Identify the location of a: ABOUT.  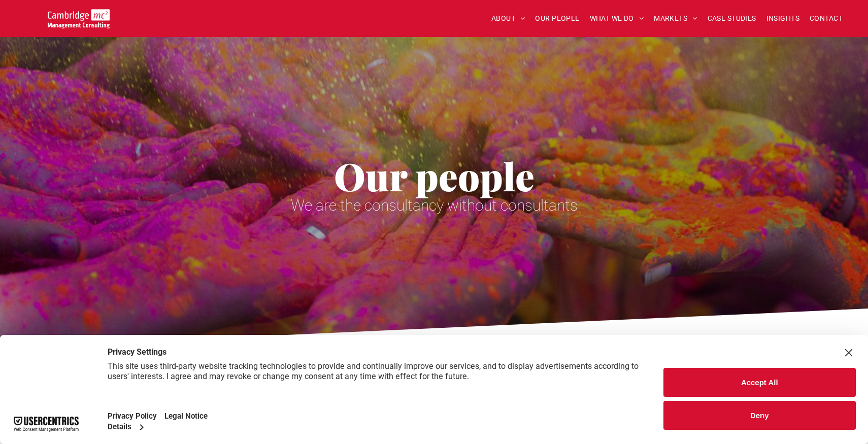
(508, 18).